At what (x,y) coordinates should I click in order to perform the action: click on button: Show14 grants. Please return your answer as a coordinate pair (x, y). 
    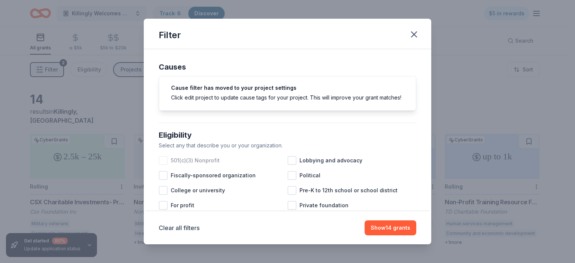
    Looking at the image, I should click on (390, 228).